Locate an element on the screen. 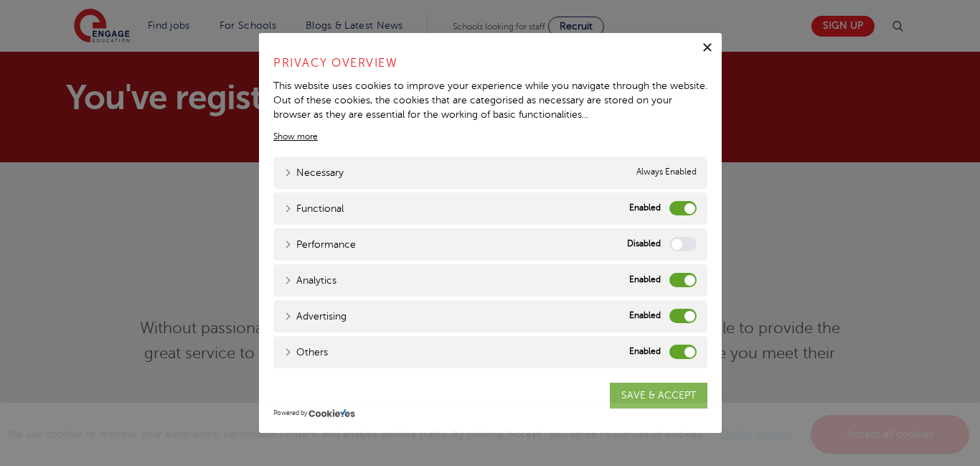 This screenshot has width=980, height=466. a: Others is located at coordinates (306, 351).